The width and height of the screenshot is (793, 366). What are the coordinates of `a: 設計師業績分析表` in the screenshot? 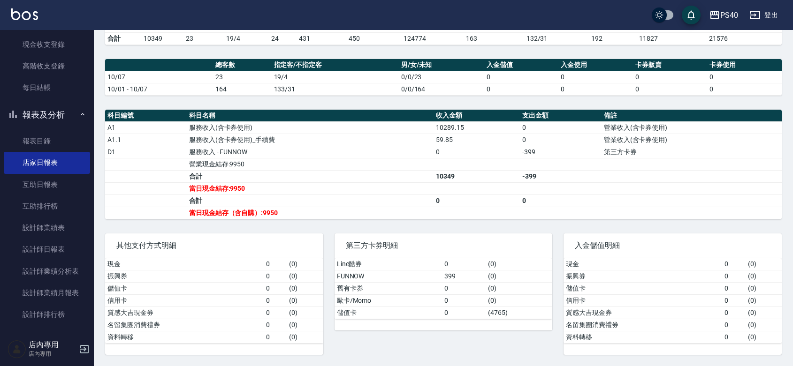 It's located at (47, 272).